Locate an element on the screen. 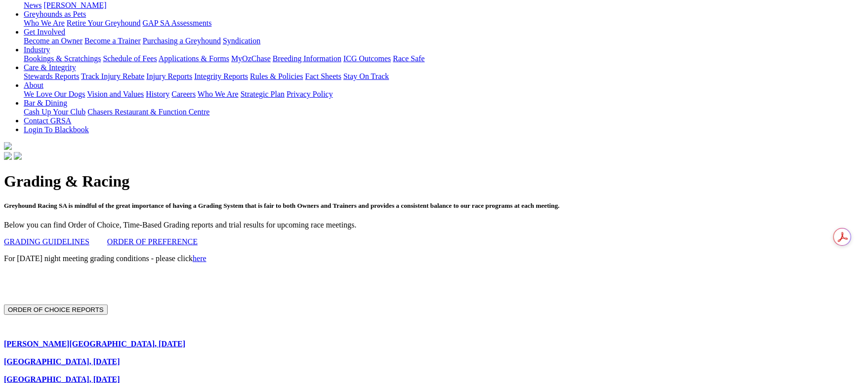 The width and height of the screenshot is (868, 383). img: logo-grsa-white.png is located at coordinates (8, 146).